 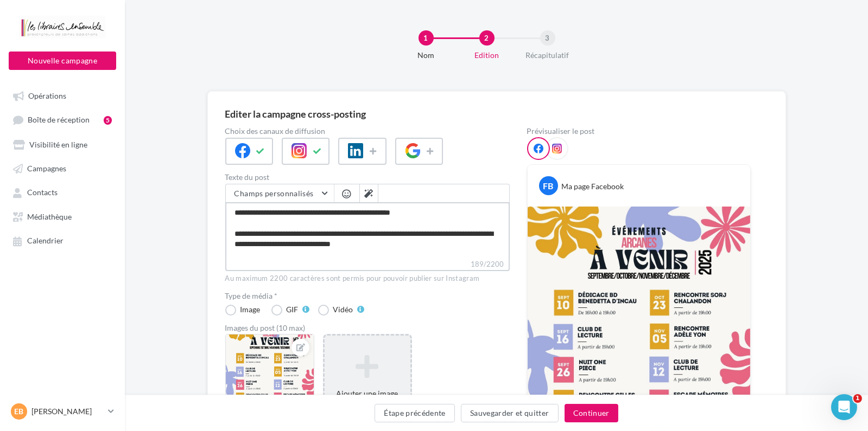 I want to click on label: Type de média *, so click(x=367, y=296).